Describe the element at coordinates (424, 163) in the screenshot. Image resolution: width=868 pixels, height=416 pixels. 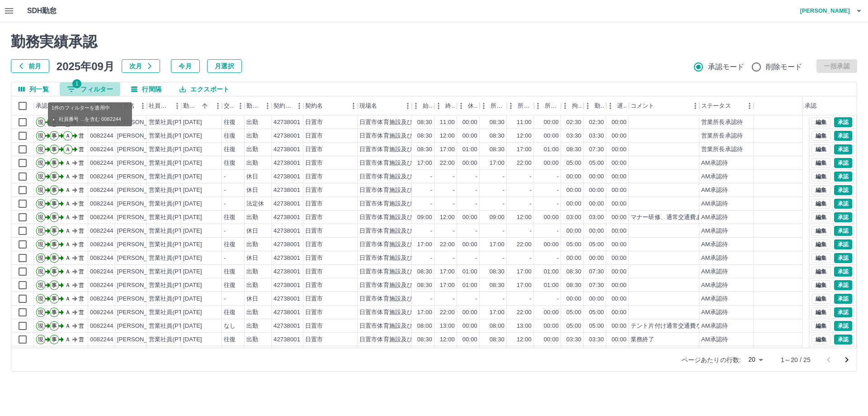
I see `div: 17:00` at that location.